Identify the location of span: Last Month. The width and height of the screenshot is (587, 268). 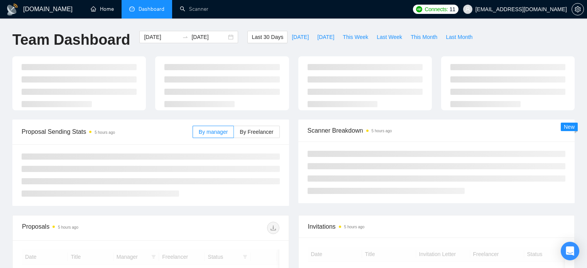
(459, 37).